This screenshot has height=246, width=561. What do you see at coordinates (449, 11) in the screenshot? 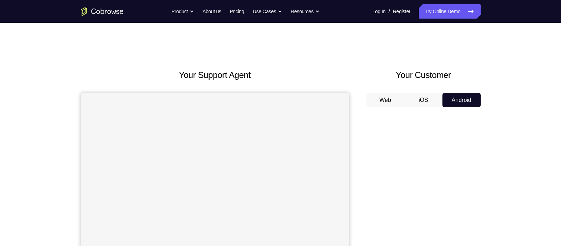
I see `a: Try Online Demo` at bounding box center [449, 11].